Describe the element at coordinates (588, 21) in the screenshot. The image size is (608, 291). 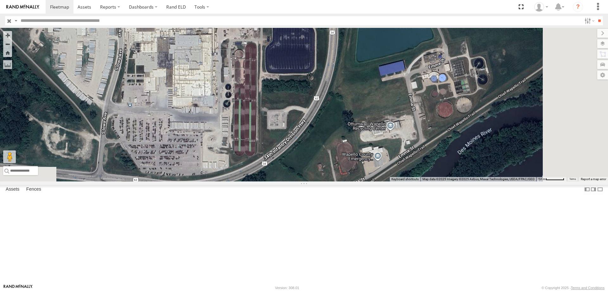
I see `label: Search Filter Options` at that location.